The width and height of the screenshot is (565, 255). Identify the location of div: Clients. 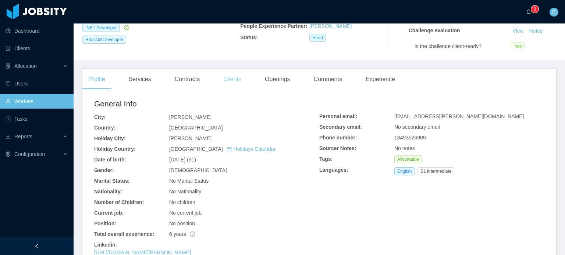
(232, 79).